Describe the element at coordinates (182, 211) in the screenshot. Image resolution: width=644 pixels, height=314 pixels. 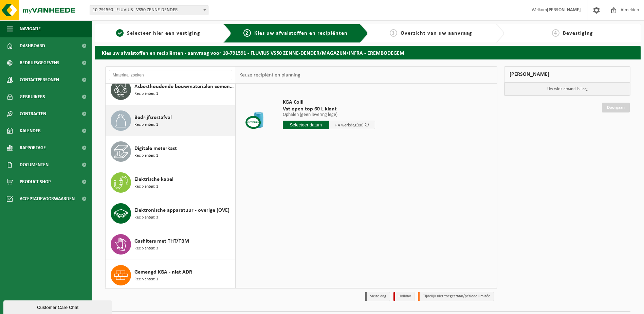
I see `span: Elektronische apparatuur - overige (OVE)` at that location.